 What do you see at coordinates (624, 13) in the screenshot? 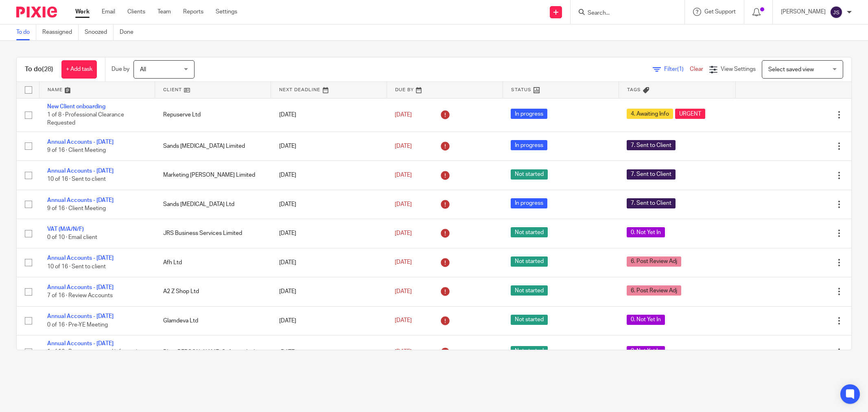
I see `input: Search` at bounding box center [624, 13].